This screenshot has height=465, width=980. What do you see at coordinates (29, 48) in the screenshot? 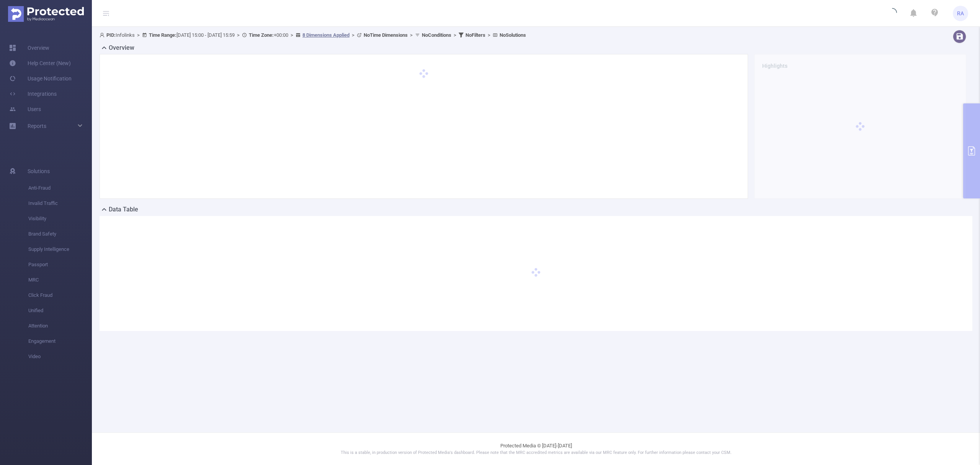
I see `a: Overview` at bounding box center [29, 48].